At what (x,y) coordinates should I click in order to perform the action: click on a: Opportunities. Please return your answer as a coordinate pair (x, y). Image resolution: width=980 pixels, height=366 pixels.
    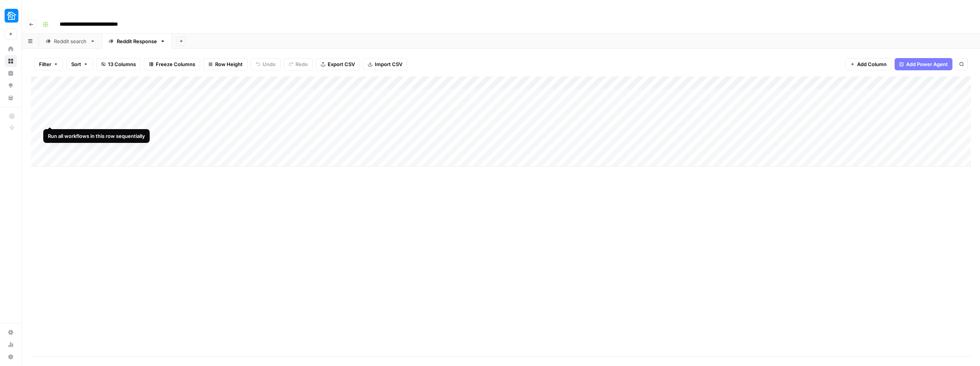
    Looking at the image, I should click on (11, 85).